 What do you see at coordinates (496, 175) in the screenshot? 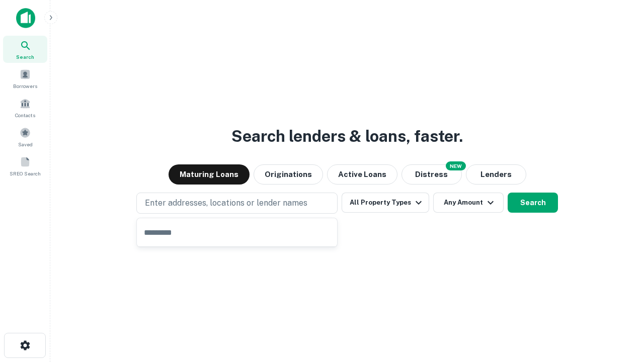
I see `button: Lenders` at bounding box center [496, 175].